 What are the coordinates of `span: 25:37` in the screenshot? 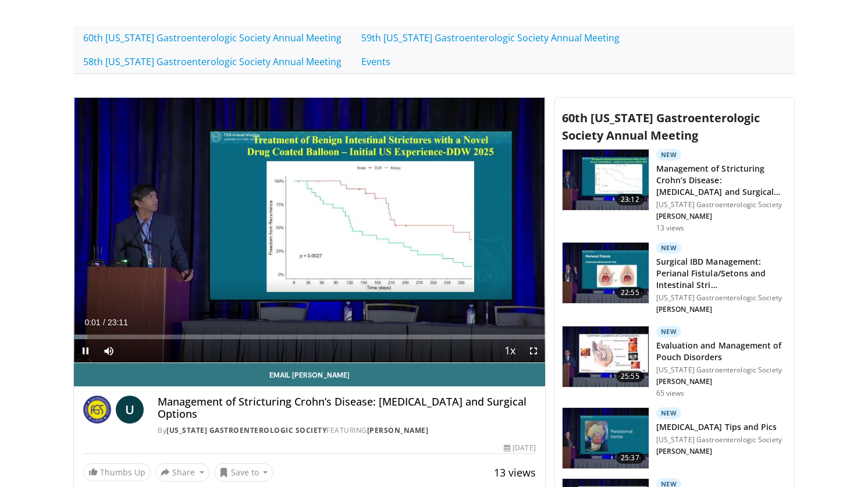 It's located at (630, 458).